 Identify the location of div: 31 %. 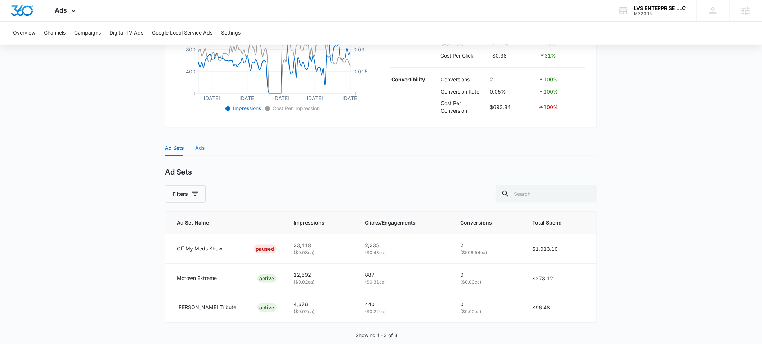
(562, 55).